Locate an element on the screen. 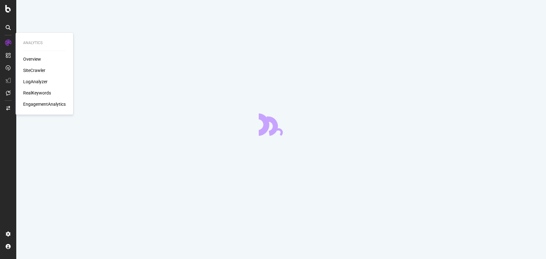  div: EngagementAnalytics is located at coordinates (44, 104).